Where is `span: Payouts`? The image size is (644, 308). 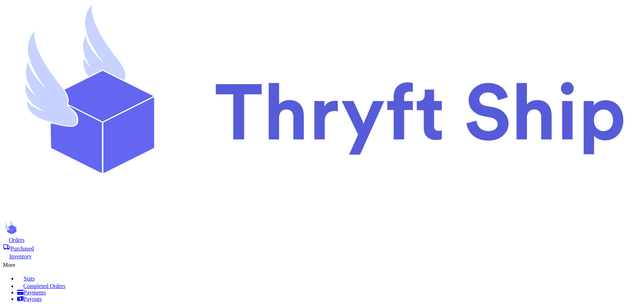 span: Payouts is located at coordinates (33, 299).